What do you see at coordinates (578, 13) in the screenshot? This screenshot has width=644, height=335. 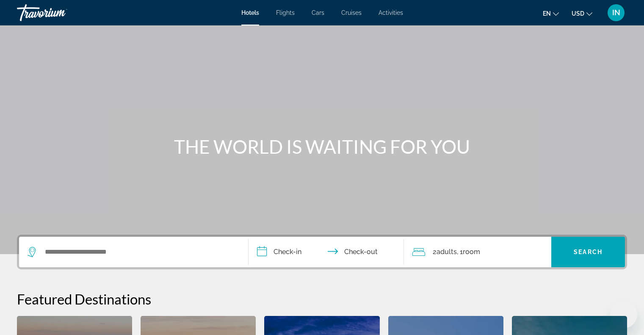 I see `span: USD` at bounding box center [578, 13].